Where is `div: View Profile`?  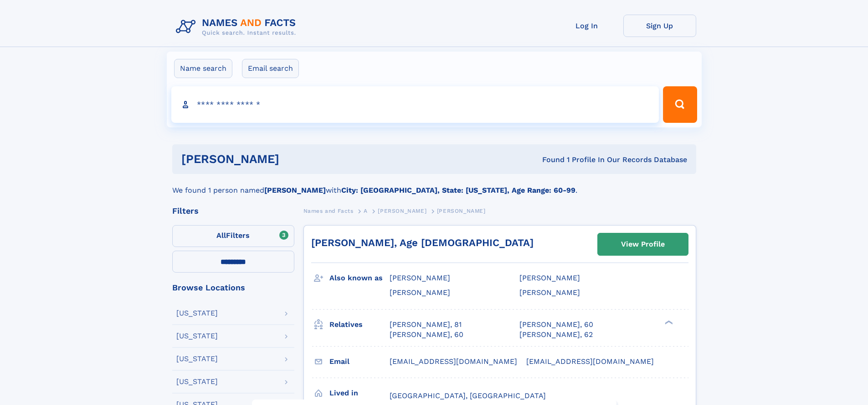
div: View Profile is located at coordinates (643, 244).